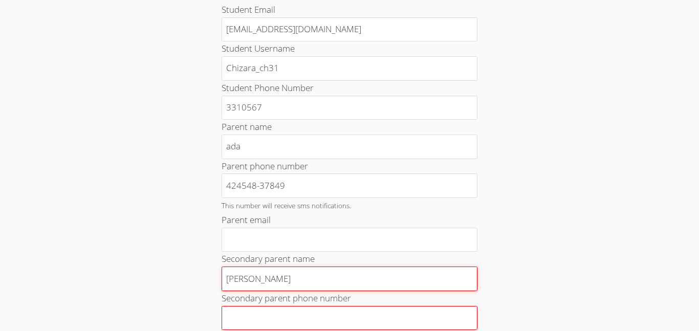  I want to click on label: Parent email, so click(246, 219).